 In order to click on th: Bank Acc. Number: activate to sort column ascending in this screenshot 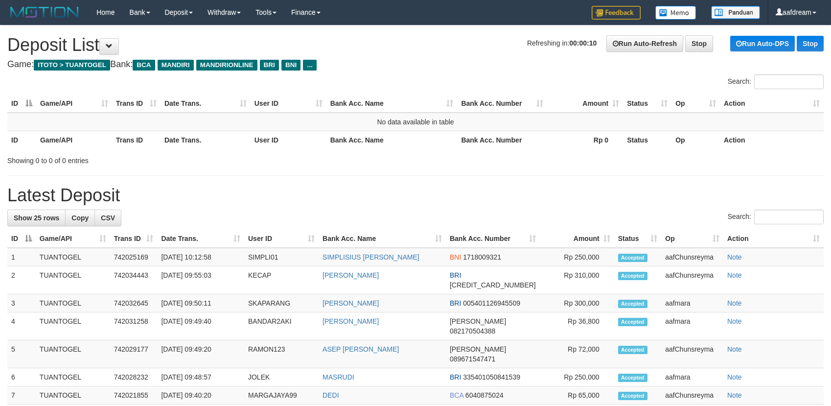, I will do `click(493, 238)`.